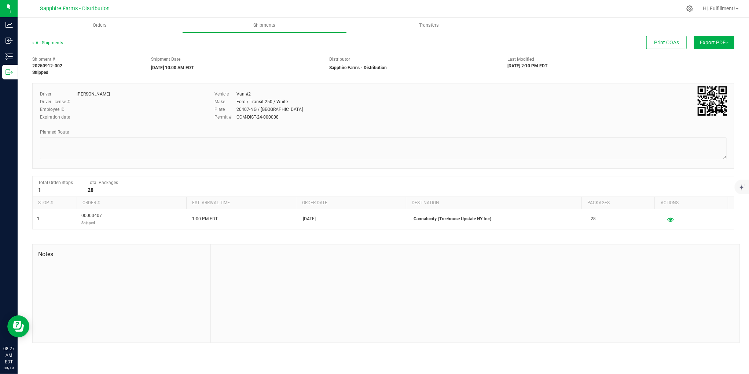  What do you see at coordinates (40, 73) in the screenshot?
I see `strong: Shipped` at bounding box center [40, 73].